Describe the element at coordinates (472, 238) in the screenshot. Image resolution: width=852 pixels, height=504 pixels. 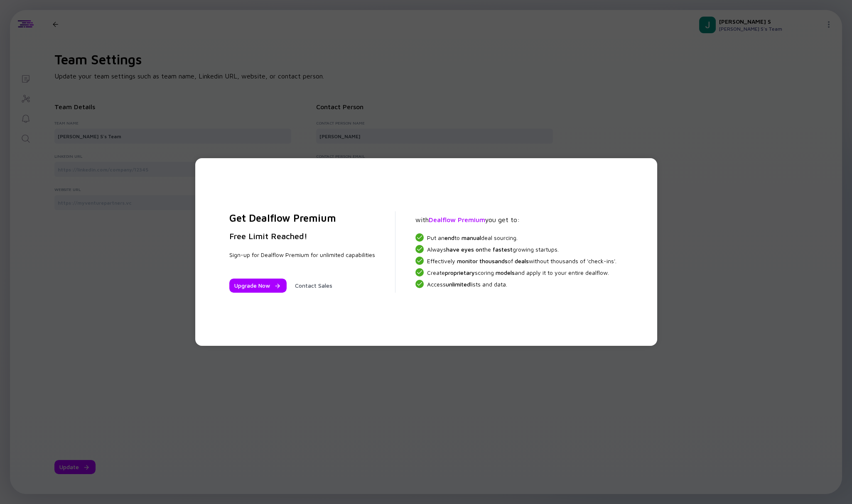
I see `span: Put an to deal sourcing.` at that location.